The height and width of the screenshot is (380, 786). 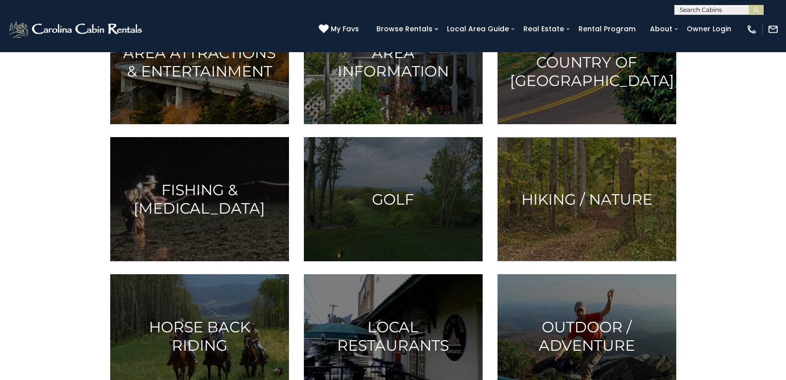 What do you see at coordinates (404, 29) in the screenshot?
I see `a: Browse Rentals` at bounding box center [404, 29].